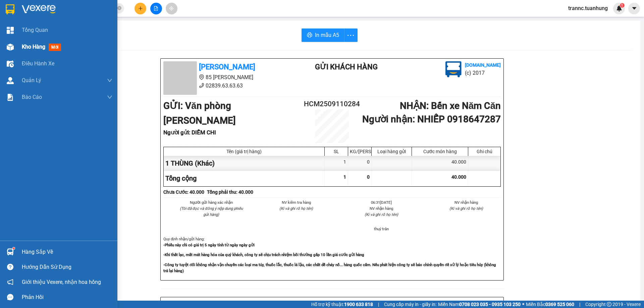 This screenshot has height=308, width=644. Describe the element at coordinates (211, 211) in the screenshot. I see `i: (Tôi đã đọc và đồng ý nộp dung phiếu gửi hàng)` at that location.